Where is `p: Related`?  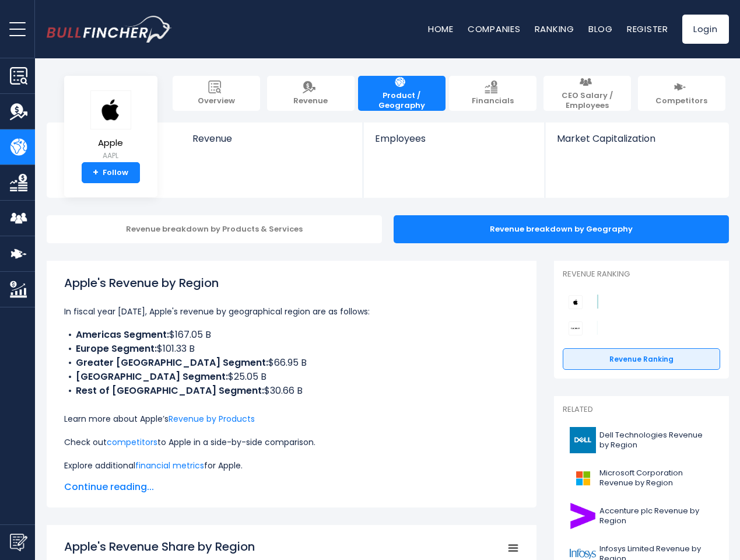 p: Related is located at coordinates (641, 409).